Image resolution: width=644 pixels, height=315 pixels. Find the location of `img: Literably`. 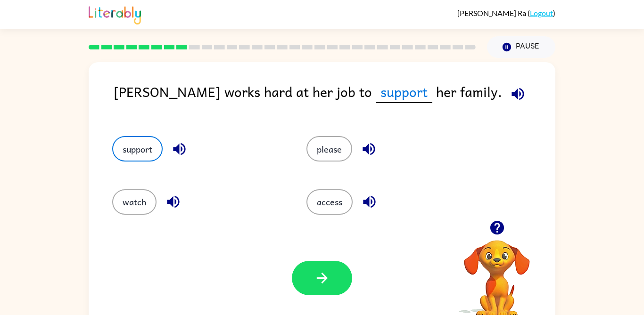

img: Literably is located at coordinates (115, 14).